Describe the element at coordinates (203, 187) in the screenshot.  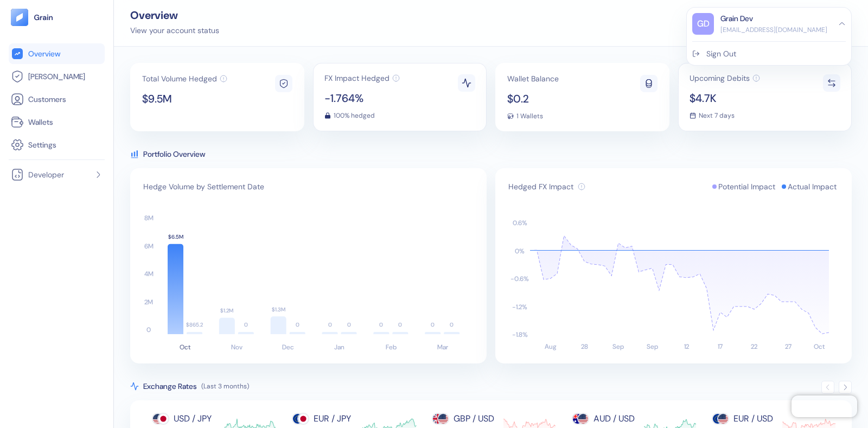
I see `span: Hedge Volume by Settlement Date` at that location.